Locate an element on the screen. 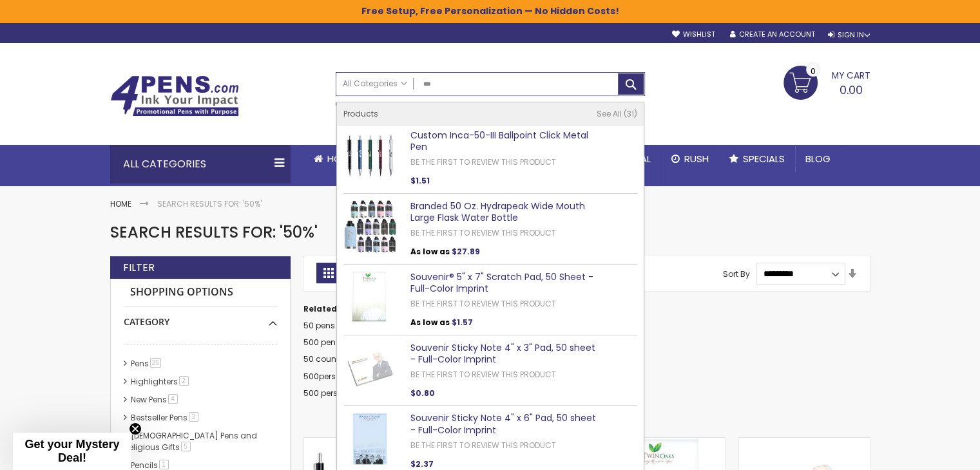  span: 3 is located at coordinates (194, 417).